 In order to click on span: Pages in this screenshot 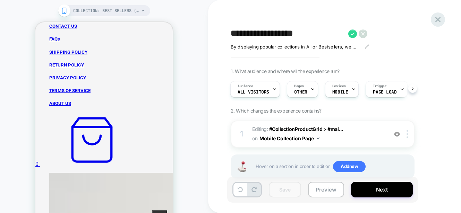, I will do `click(299, 86)`.